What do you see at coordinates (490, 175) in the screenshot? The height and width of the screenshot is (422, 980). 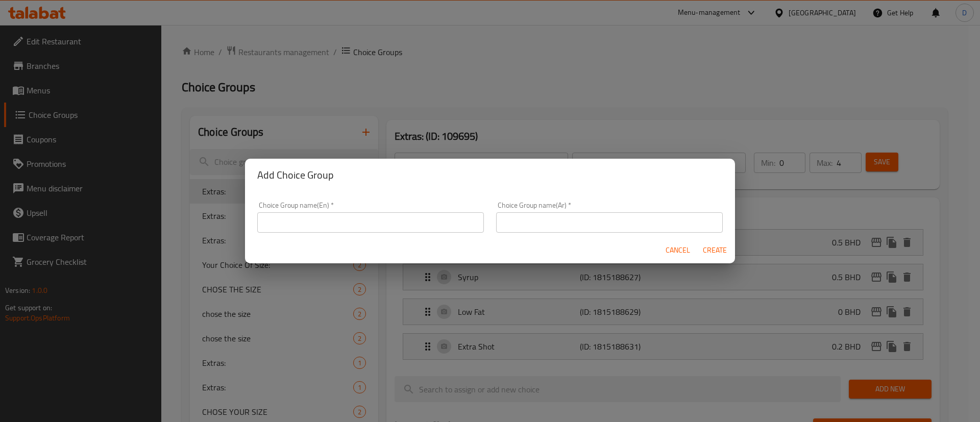 I see `h2: Add Choice Group` at bounding box center [490, 175].